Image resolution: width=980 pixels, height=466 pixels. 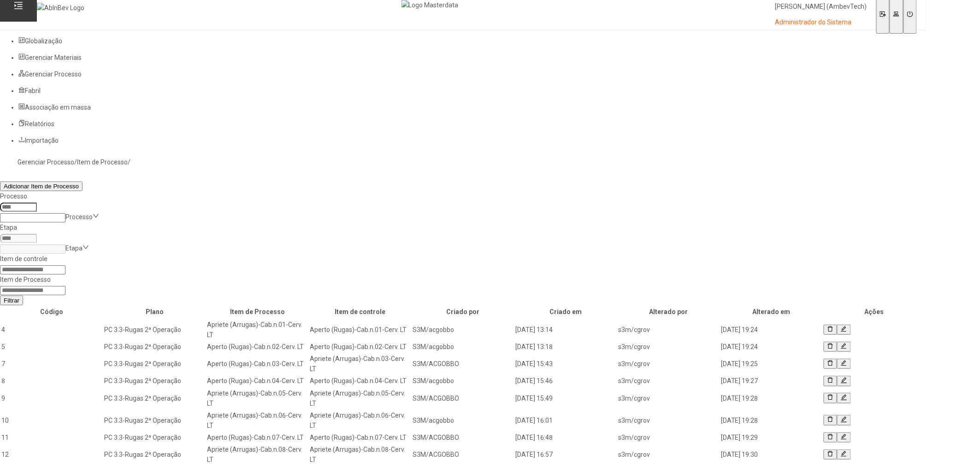 What do you see at coordinates (360, 312) in the screenshot?
I see `th: Item de controle` at bounding box center [360, 312].